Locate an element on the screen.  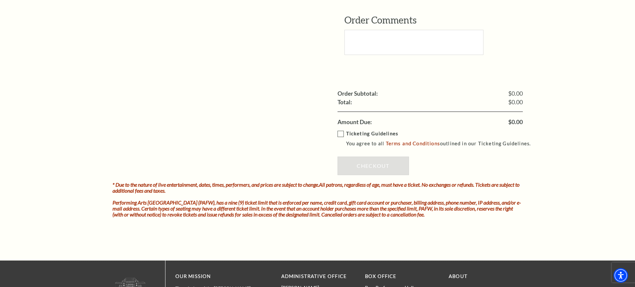
div: Accessibility Menu is located at coordinates (621, 275).